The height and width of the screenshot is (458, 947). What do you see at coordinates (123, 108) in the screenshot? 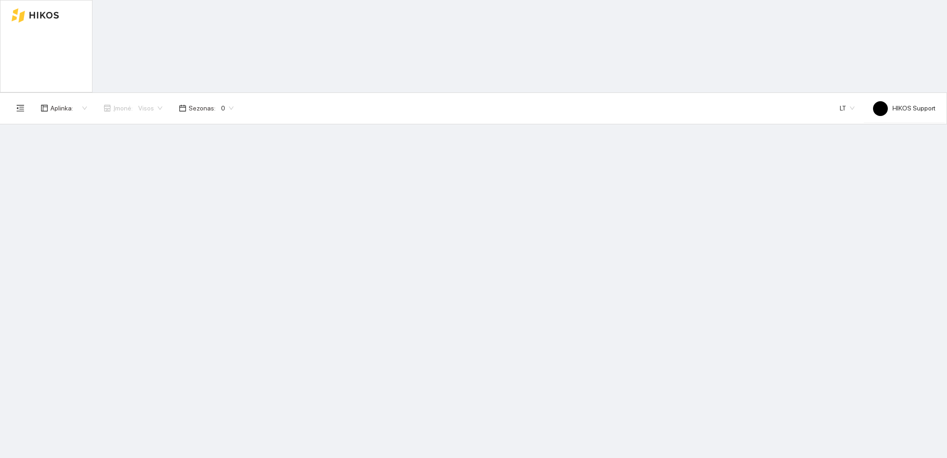
I see `span: Įmonė :` at bounding box center [123, 108].